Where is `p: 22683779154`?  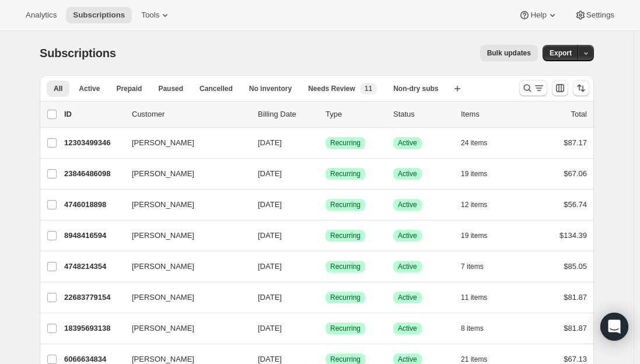
p: 22683779154 is located at coordinates (93, 298).